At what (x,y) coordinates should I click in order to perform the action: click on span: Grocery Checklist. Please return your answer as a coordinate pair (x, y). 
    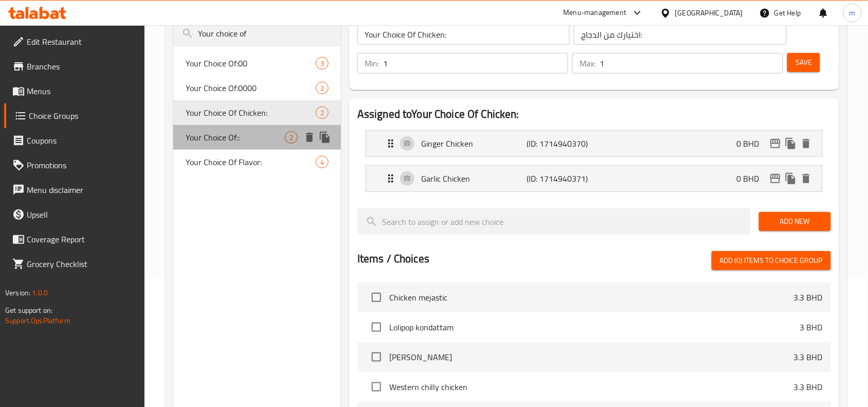
    Looking at the image, I should click on (82, 264).